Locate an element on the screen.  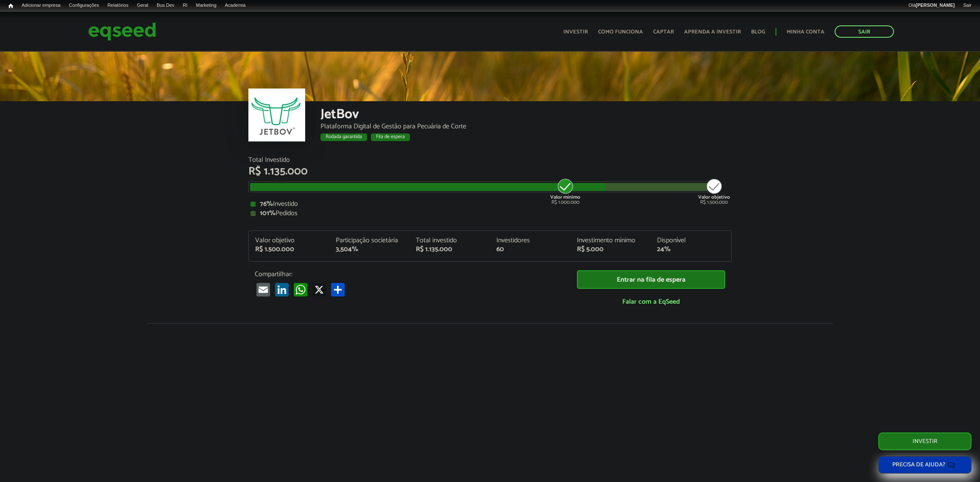
a: Geral is located at coordinates (143, 6).